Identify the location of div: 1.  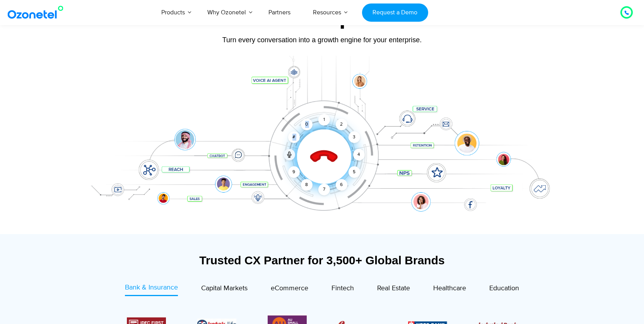
(324, 120).